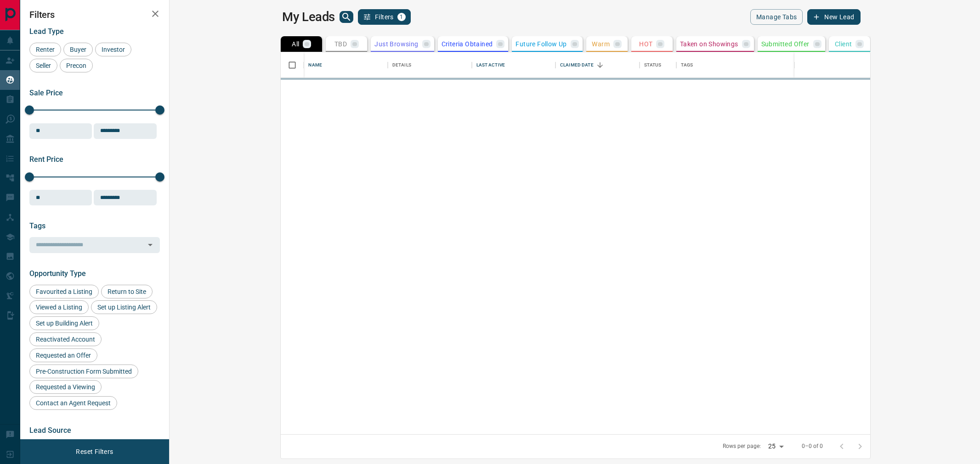 Image resolution: width=980 pixels, height=464 pixels. What do you see at coordinates (59, 307) in the screenshot?
I see `span: Viewed a Listing` at bounding box center [59, 307].